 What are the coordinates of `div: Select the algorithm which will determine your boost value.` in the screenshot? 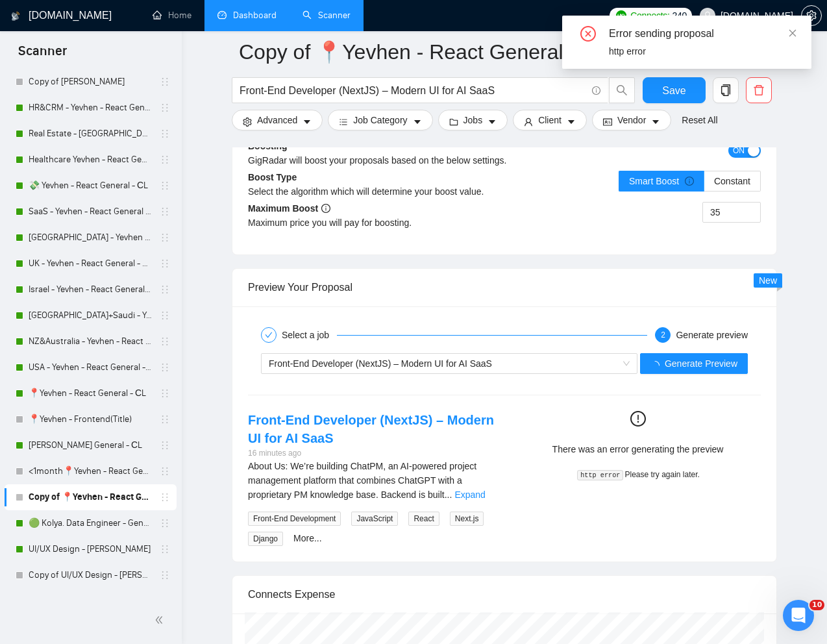 It's located at (376, 192).